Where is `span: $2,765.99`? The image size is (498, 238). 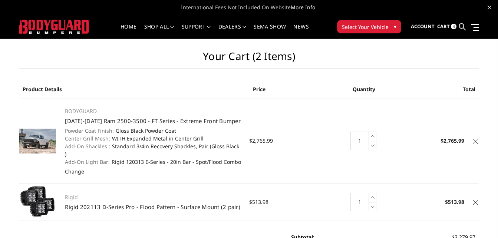 span: $2,765.99 is located at coordinates (261, 141).